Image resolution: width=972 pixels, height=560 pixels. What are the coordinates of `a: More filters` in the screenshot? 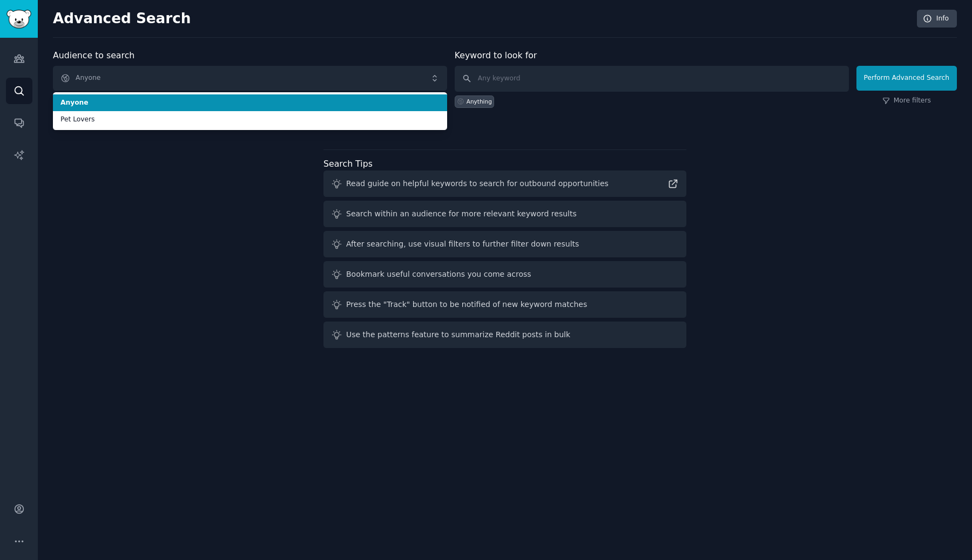 It's located at (907, 101).